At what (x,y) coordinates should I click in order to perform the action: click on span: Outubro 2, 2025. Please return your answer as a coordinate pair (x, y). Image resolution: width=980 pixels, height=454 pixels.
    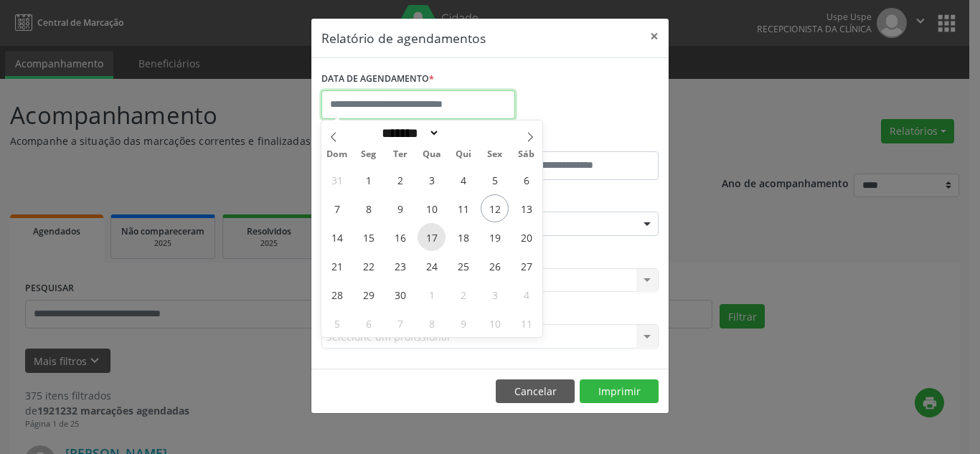
    Looking at the image, I should click on (463, 294).